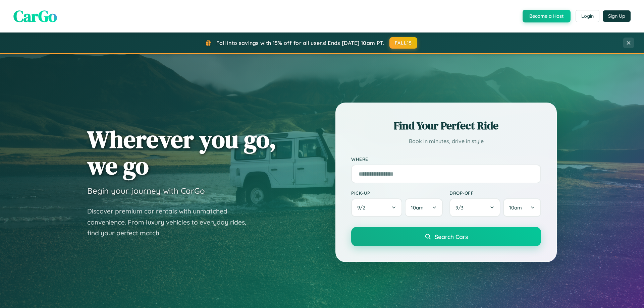  Describe the element at coordinates (146, 191) in the screenshot. I see `h3: Begin your journey with CarGo` at that location.